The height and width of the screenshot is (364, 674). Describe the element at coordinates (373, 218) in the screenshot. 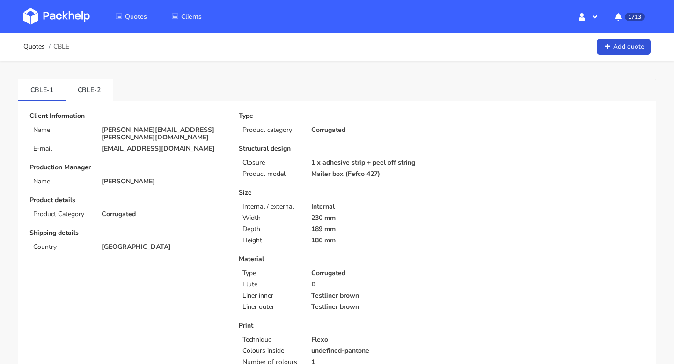

I see `p: 230 mm` at that location.